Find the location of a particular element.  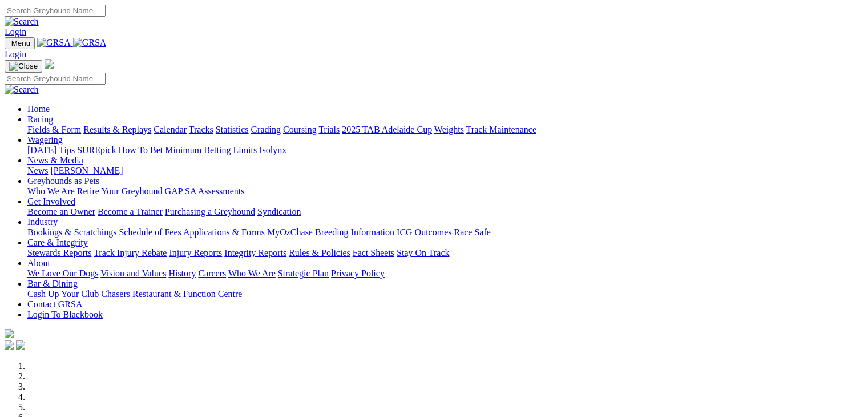

a: Calendar is located at coordinates (170, 129).